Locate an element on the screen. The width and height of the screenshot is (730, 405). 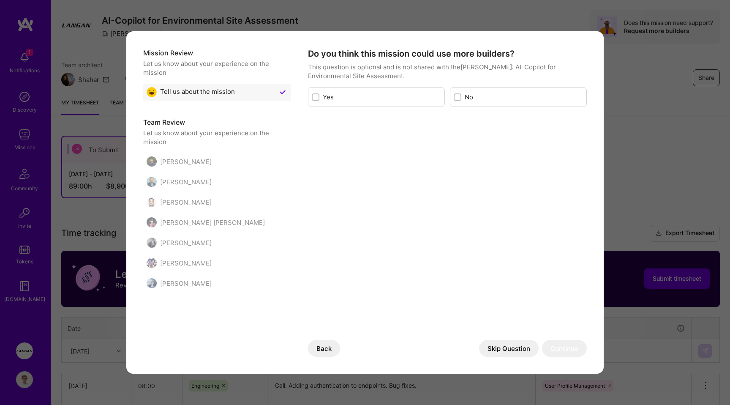
label: Yes is located at coordinates (382, 97).